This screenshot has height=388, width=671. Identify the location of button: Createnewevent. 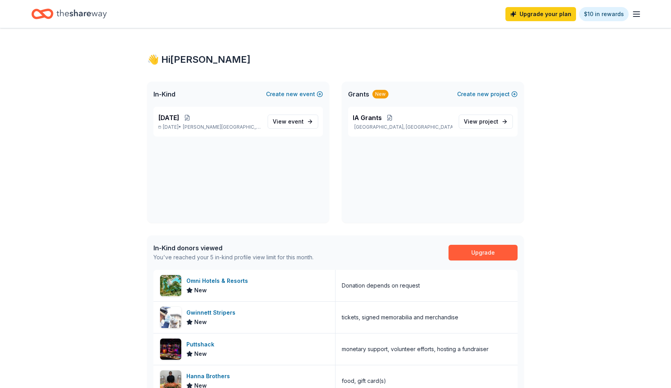
(294, 94).